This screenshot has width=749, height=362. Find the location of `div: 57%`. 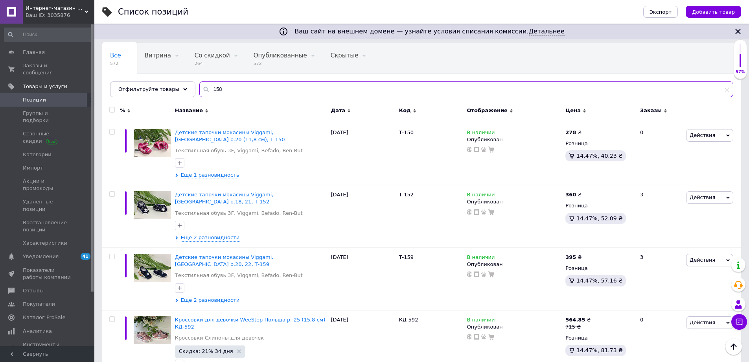

div: 57% is located at coordinates (741, 72).